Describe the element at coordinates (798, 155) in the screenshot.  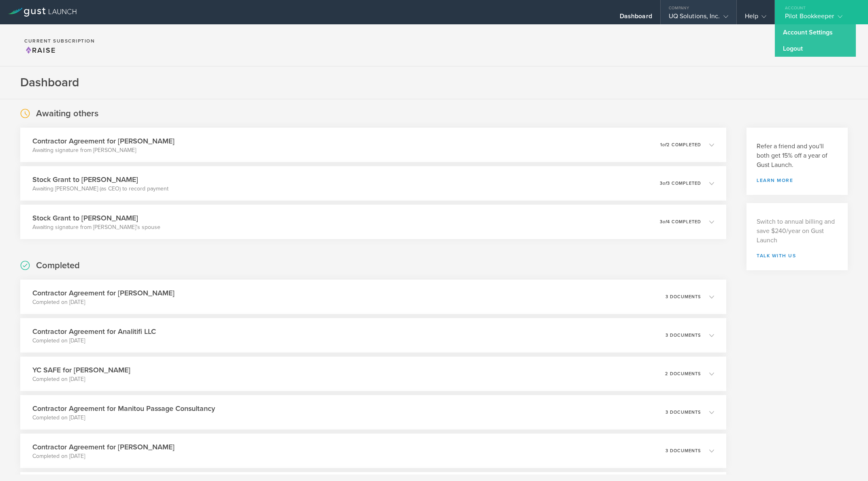
I see `h3: Refer a friend and you'll both get 15% off a year of Gust Launch.` at that location.